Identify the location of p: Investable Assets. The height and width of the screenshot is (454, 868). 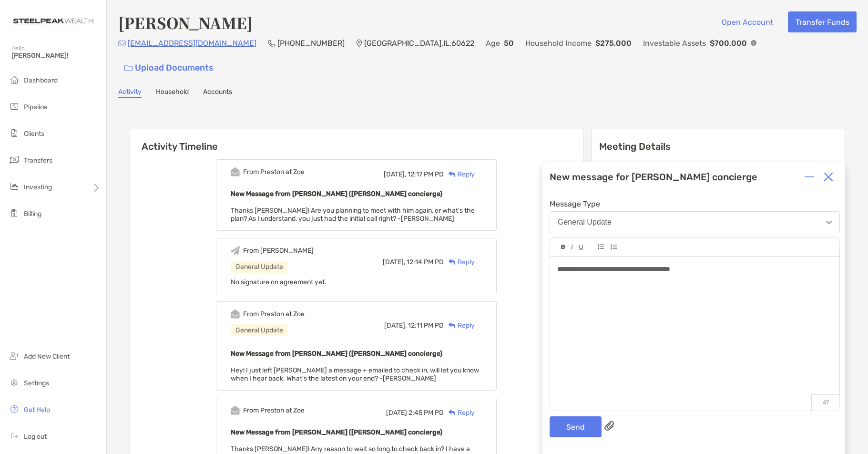
(675, 43).